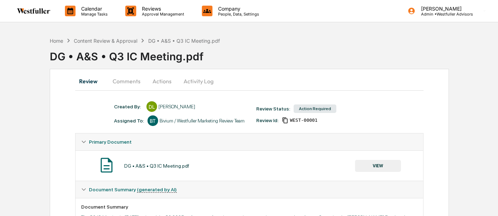 The width and height of the screenshot is (498, 216). I want to click on div: secondary tabs example, so click(249, 81).